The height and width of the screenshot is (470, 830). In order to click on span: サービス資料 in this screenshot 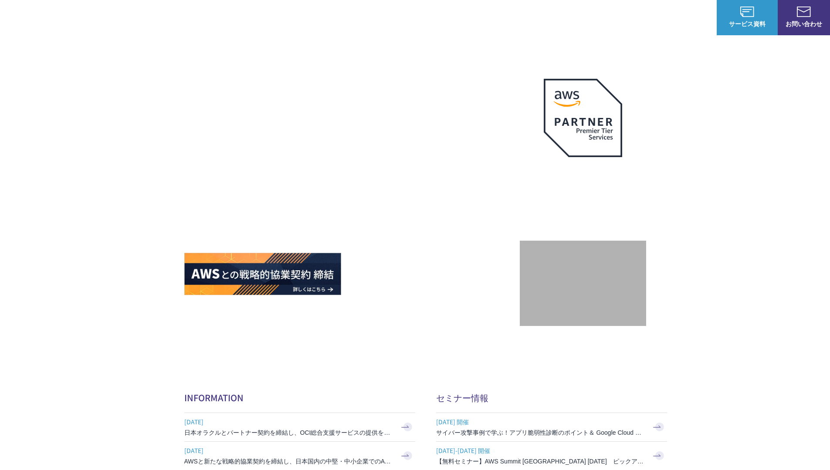, I will do `click(747, 24)`.